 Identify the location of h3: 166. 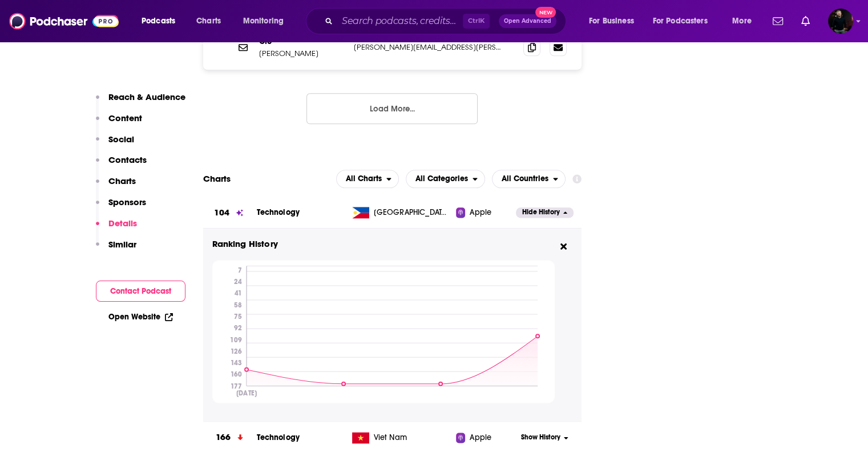
(222, 437).